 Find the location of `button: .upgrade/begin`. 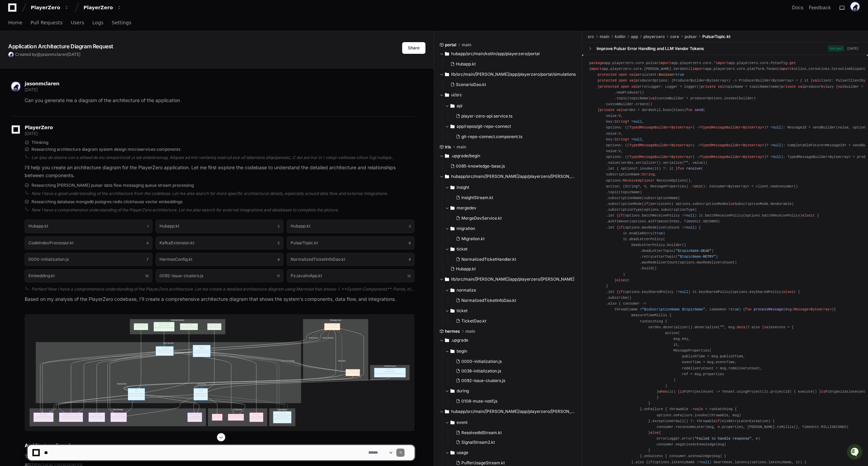

button: .upgrade/begin is located at coordinates (508, 156).